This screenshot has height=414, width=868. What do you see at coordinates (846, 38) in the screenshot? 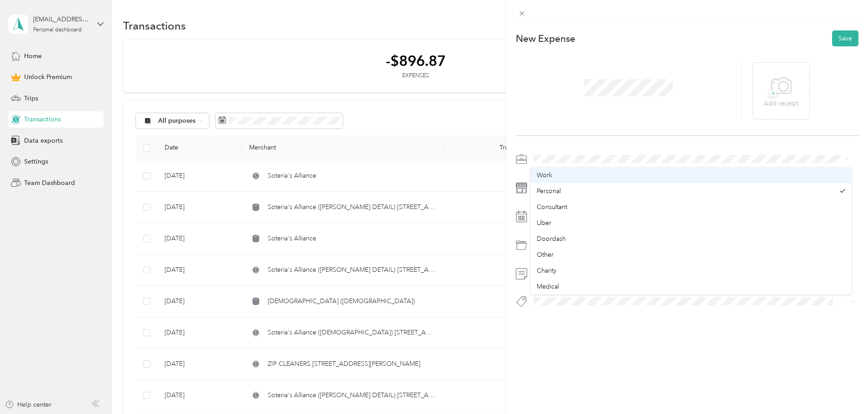
I see `button: Save` at bounding box center [846, 38].